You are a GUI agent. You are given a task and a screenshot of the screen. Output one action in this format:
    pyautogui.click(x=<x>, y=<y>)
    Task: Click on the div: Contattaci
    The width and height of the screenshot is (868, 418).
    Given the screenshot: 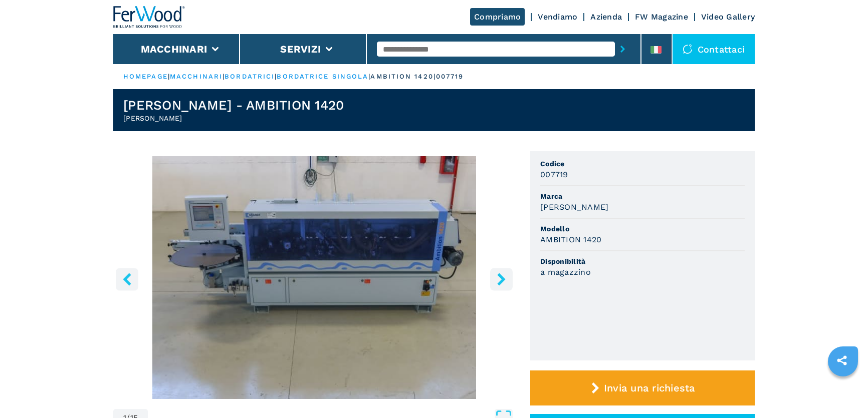 What is the action you would take?
    pyautogui.click(x=713, y=49)
    